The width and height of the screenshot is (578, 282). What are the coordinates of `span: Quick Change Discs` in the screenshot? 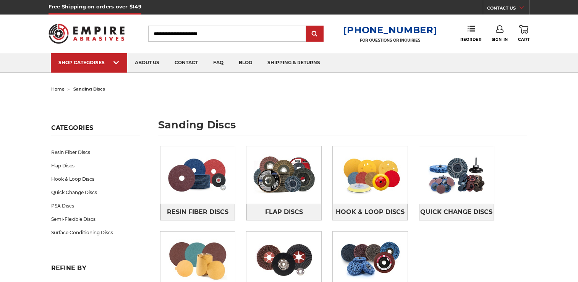 It's located at (456, 212).